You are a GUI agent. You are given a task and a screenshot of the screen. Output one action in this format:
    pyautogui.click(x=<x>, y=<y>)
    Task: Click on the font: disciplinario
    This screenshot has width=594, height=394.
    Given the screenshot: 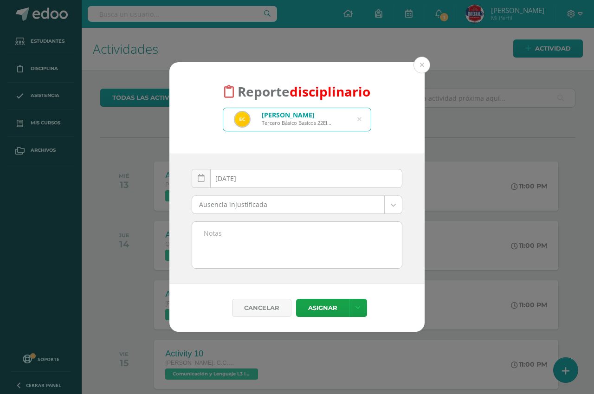 What is the action you would take?
    pyautogui.click(x=330, y=91)
    